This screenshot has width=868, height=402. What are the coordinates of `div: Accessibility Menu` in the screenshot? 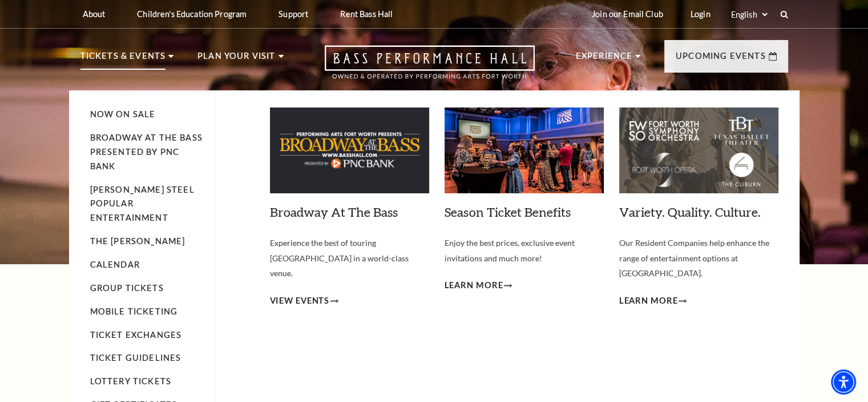 It's located at (844, 382).